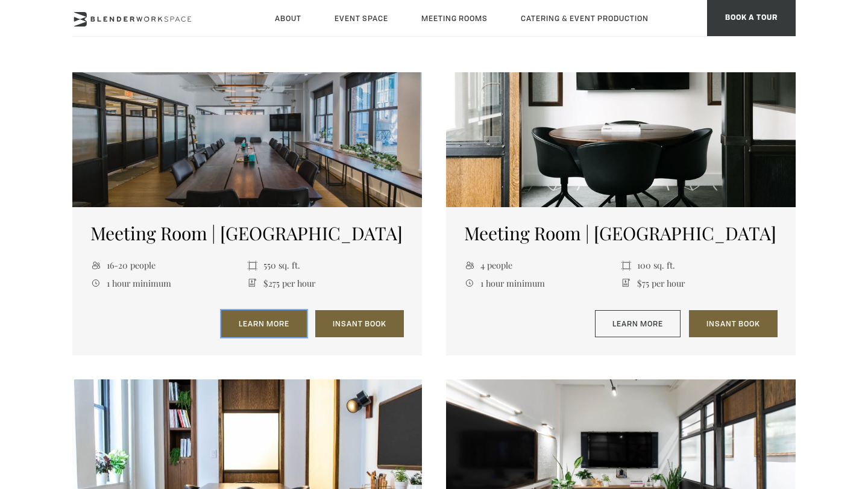  I want to click on li: 100 sq. ft., so click(699, 265).